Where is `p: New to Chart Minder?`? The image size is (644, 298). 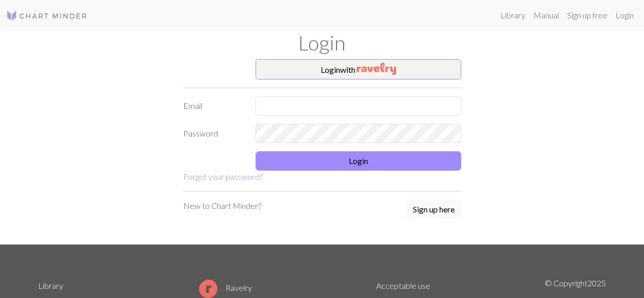 p: New to Chart Minder? is located at coordinates (222, 206).